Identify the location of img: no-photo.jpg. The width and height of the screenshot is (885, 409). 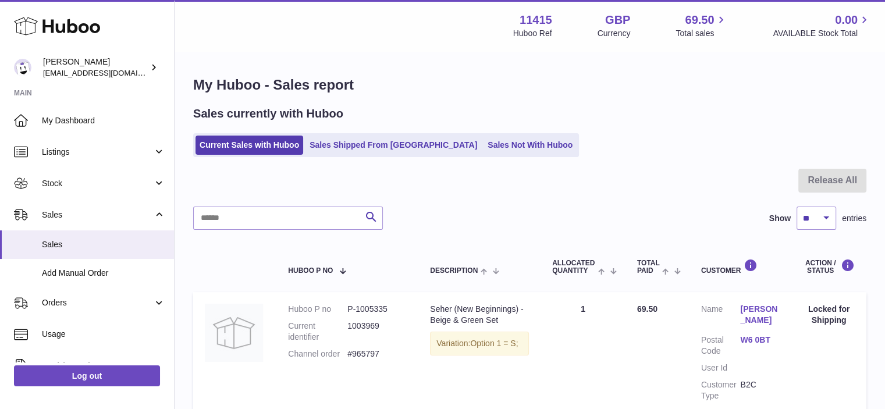
(234, 333).